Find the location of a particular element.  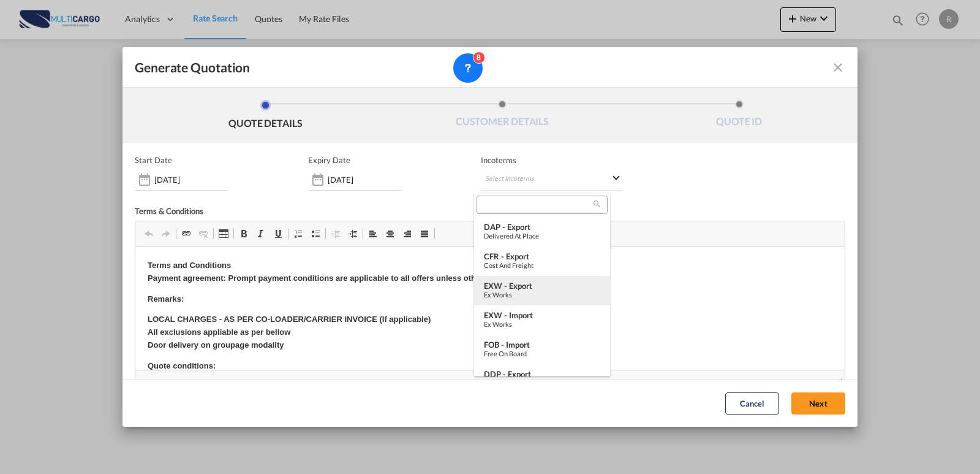

div: EXW - export is located at coordinates (542, 286).